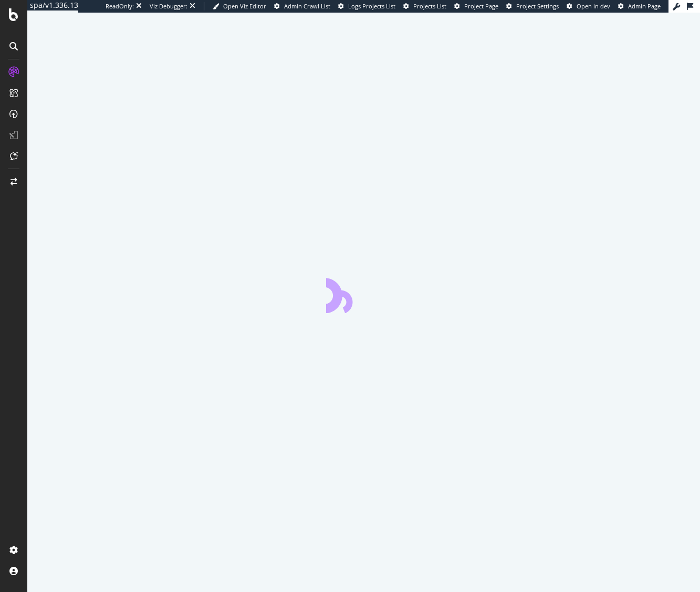  I want to click on a: Admin Page, so click(639, 6).